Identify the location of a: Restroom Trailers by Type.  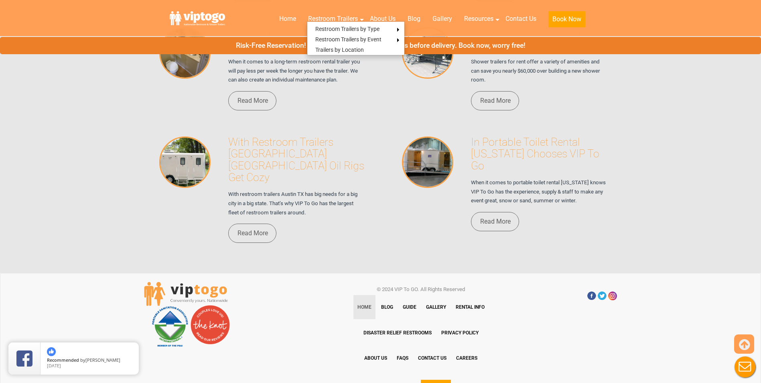
(348, 29).